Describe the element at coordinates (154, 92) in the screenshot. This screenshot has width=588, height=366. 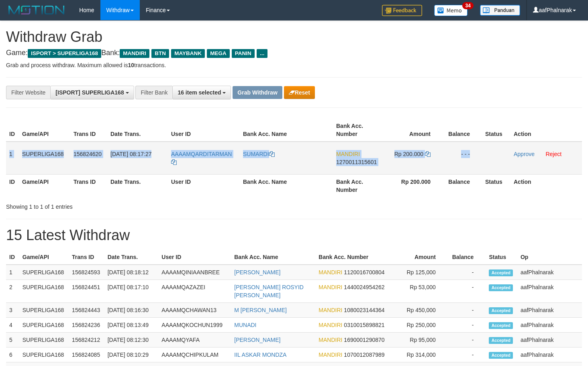
I see `div: Filter Bank` at that location.